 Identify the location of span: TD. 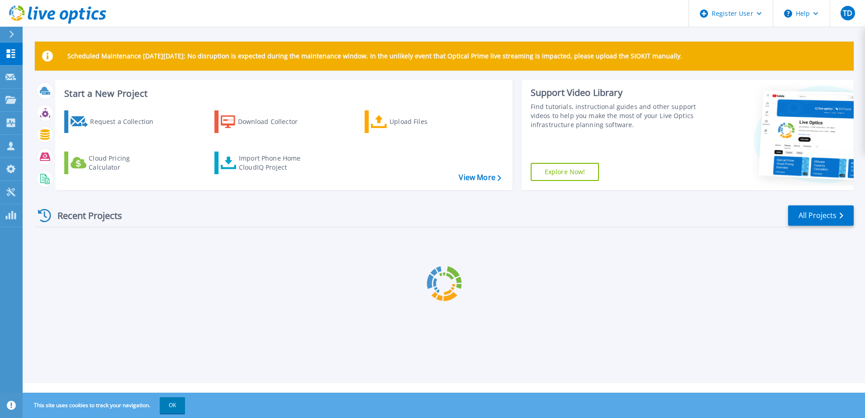
(847, 13).